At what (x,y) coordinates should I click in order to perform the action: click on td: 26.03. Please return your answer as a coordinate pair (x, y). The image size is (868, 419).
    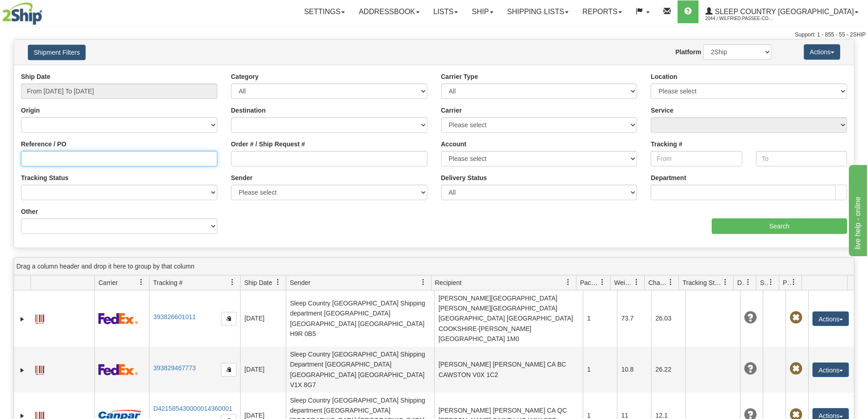
    Looking at the image, I should click on (668, 318).